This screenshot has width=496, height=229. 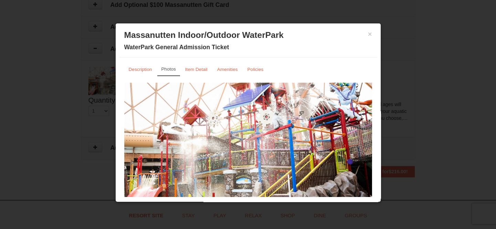 I want to click on small: Item Detail, so click(x=196, y=69).